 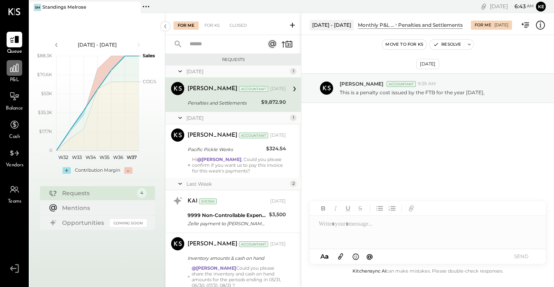 I want to click on a: Queue, so click(x=14, y=44).